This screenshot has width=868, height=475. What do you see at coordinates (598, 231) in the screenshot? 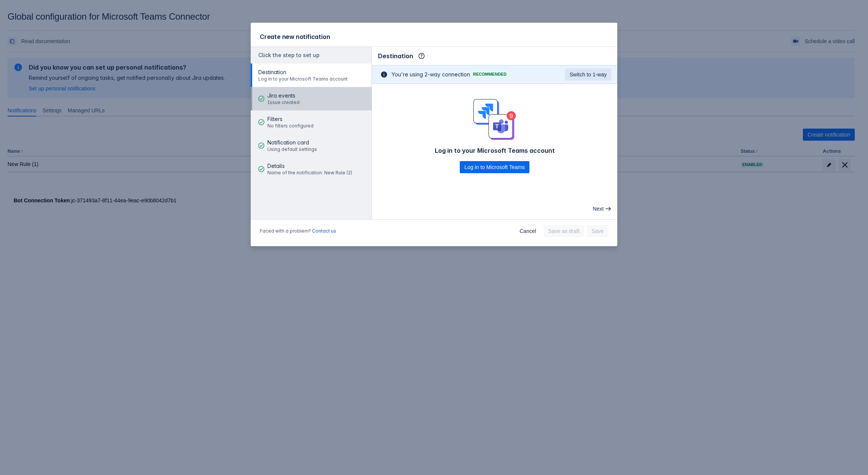
I see `button: Save` at bounding box center [598, 231].